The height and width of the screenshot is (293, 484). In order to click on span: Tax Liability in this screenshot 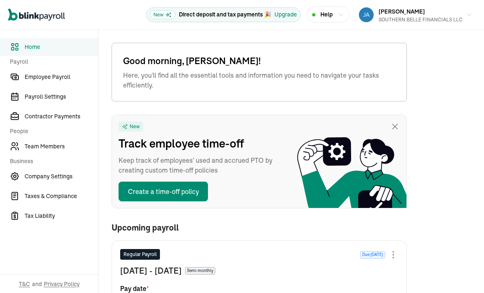, I will do `click(61, 216)`.